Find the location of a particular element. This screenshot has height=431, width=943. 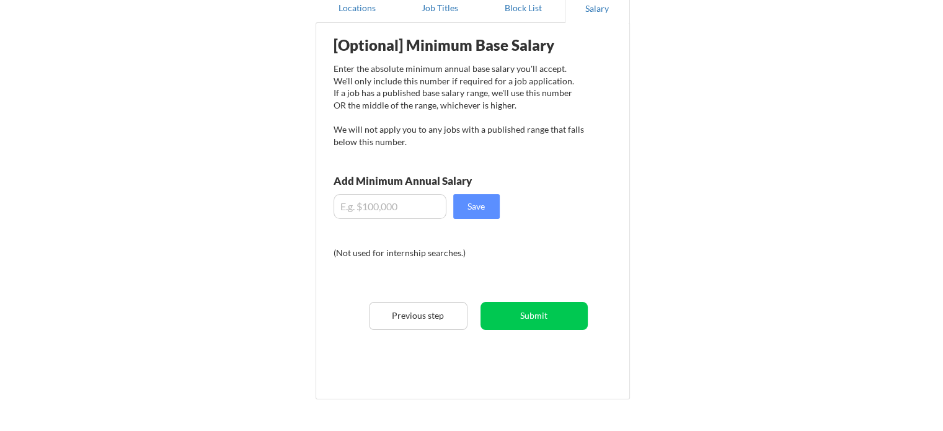

div: [Optional] Minimum Base Salary is located at coordinates (459, 45).